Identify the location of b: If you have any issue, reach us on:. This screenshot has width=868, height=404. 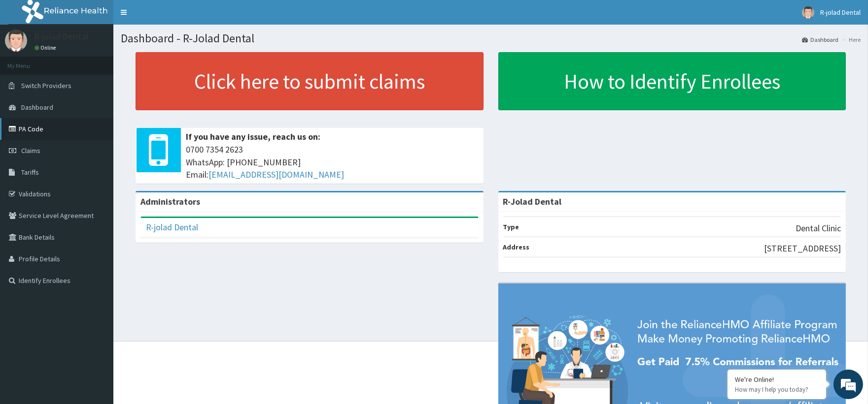
(253, 136).